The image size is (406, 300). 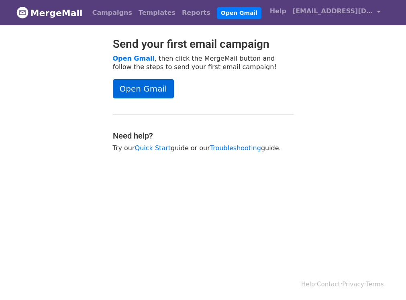 What do you see at coordinates (203, 63) in the screenshot?
I see `p: , then click the MergeMail button and follow the steps to send your first email campaign!` at bounding box center [203, 63].